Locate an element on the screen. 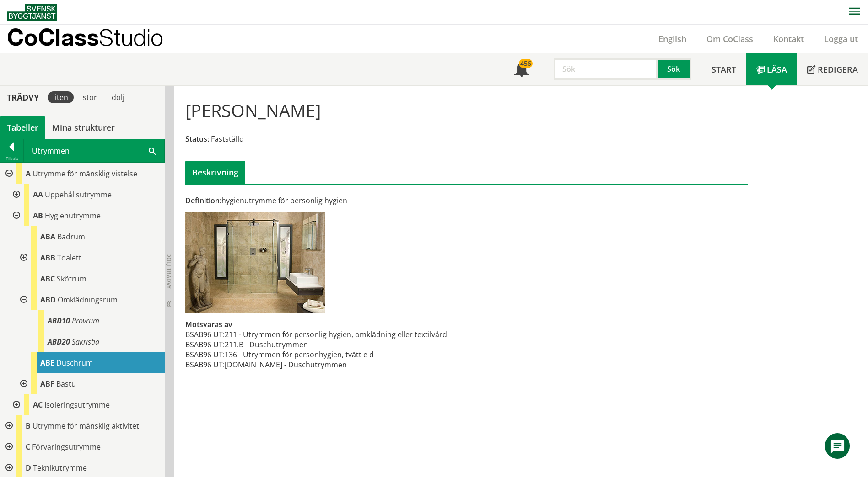 This screenshot has height=477, width=868. a: CoClassStudio is located at coordinates (95, 39).